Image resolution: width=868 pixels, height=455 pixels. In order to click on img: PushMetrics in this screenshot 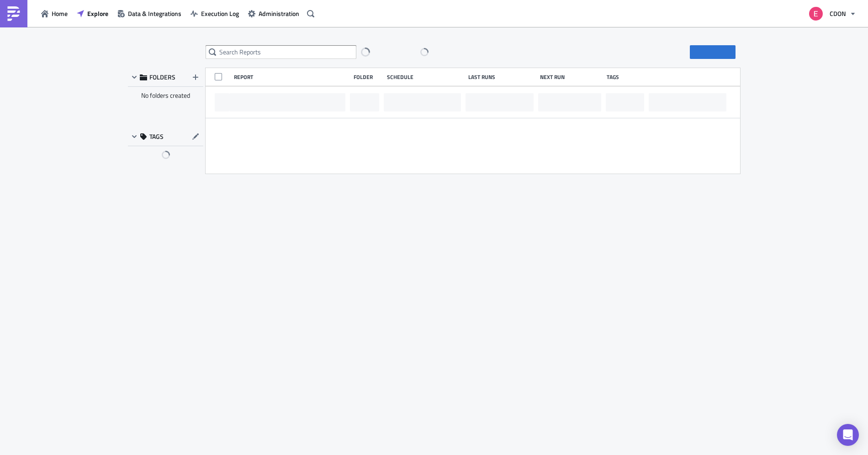, I will do `click(14, 14)`.